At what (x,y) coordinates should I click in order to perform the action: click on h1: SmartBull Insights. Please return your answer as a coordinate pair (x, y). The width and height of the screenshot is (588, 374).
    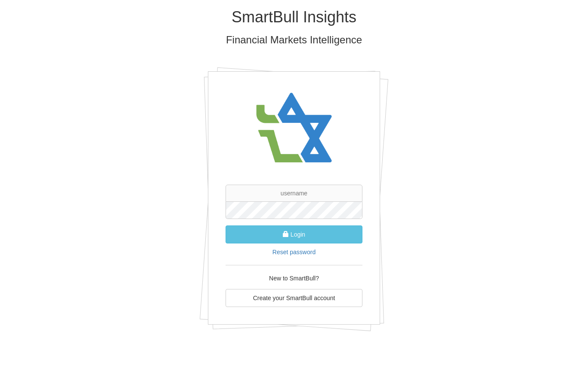
    Looking at the image, I should click on (294, 17).